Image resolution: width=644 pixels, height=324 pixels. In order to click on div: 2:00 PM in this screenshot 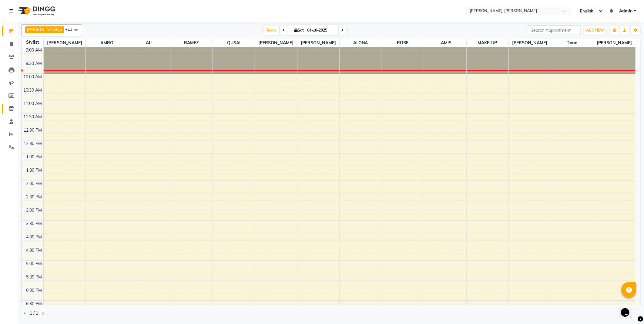, I will do `click(34, 183)`.